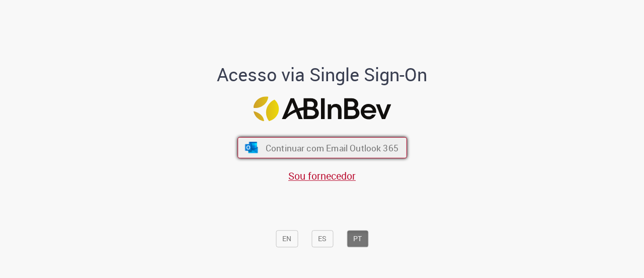 Image resolution: width=644 pixels, height=278 pixels. What do you see at coordinates (322, 176) in the screenshot?
I see `a: Sou fornecedor` at bounding box center [322, 176].